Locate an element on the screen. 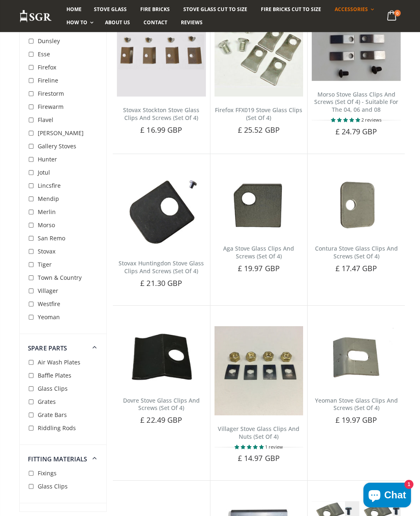 The width and height of the screenshot is (420, 516). span: 2 reviews is located at coordinates (371, 119).